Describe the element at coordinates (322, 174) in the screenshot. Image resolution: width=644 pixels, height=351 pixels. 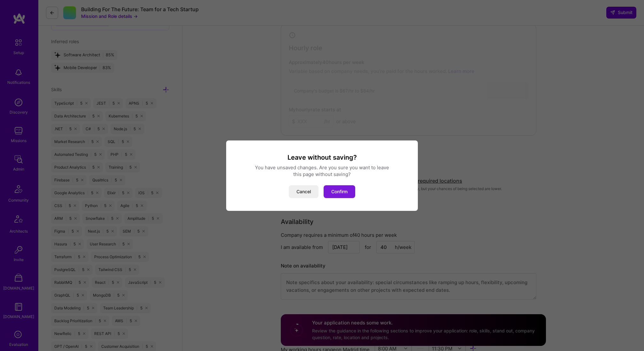
I see `div: this page without saving?` at that location.